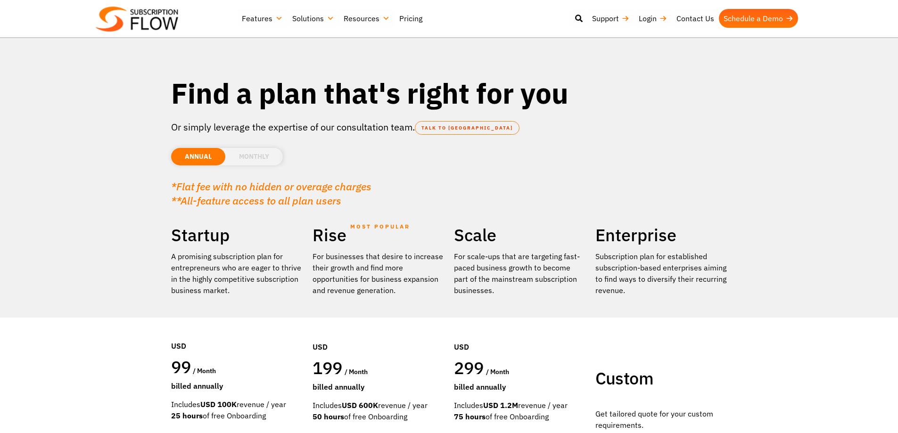 This screenshot has height=433, width=898. What do you see at coordinates (662, 420) in the screenshot?
I see `p: Get tailored quote for your custom requirements.` at bounding box center [662, 420].